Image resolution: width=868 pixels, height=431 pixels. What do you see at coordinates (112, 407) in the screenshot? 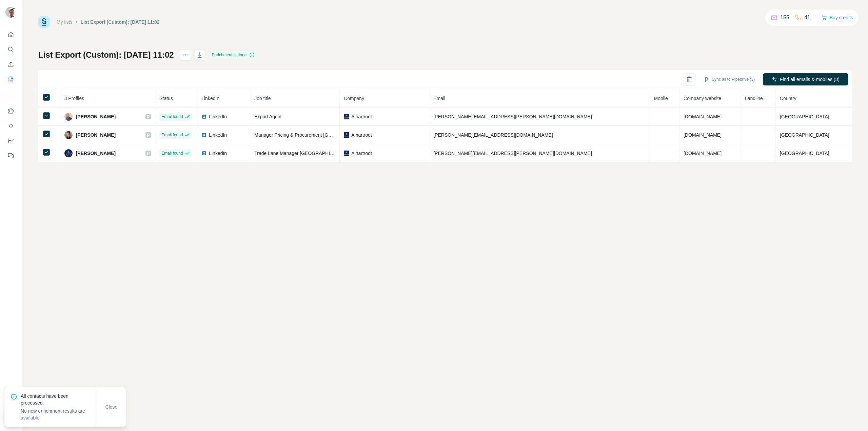
I see `button: Close` at bounding box center [112, 407].